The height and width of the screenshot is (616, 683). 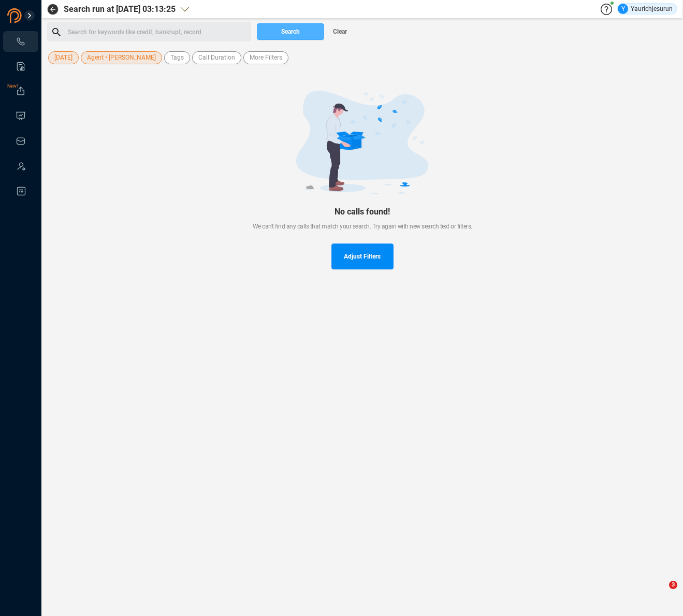 What do you see at coordinates (673, 585) in the screenshot?
I see `span: 3` at bounding box center [673, 585].